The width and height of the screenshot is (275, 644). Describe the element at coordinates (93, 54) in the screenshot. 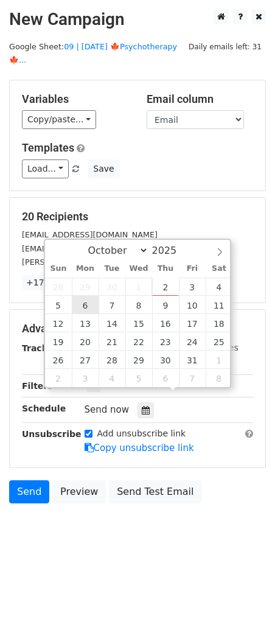

I see `small: Google Sheet:` at that location.